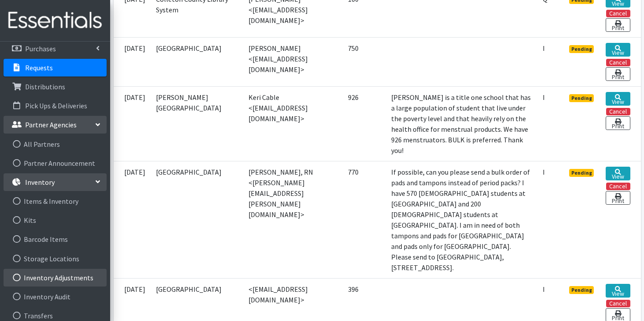 This screenshot has height=321, width=644. I want to click on a: Purchases, so click(56, 49).